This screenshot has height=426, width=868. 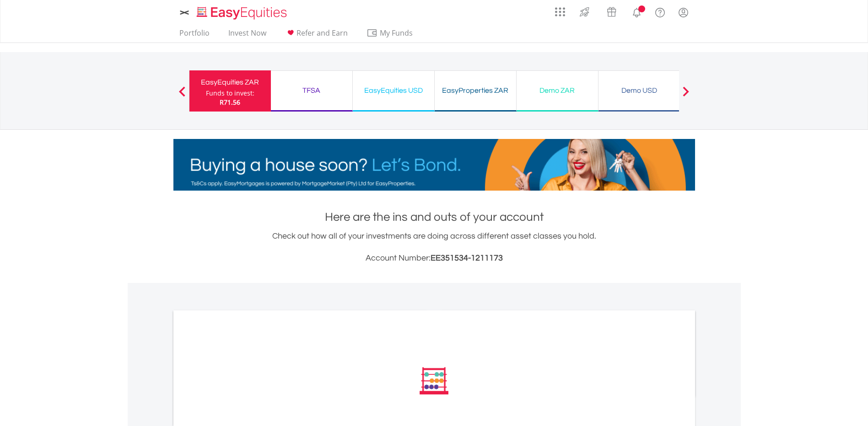 What do you see at coordinates (636, 12) in the screenshot?
I see `a: Notifications` at bounding box center [636, 12].